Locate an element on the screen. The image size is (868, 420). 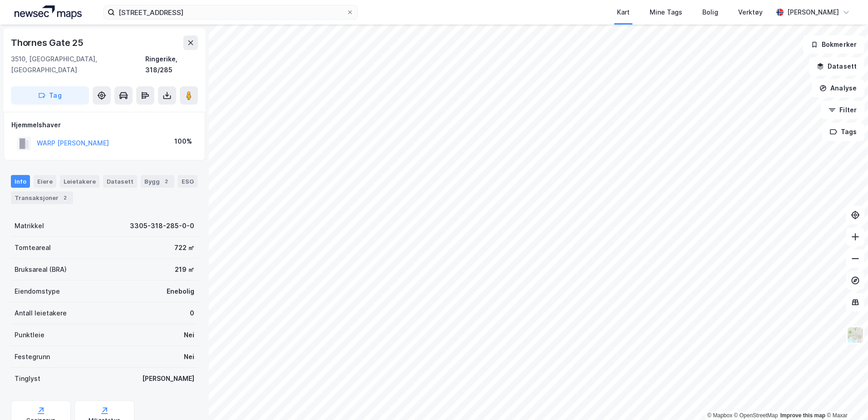
div: 0 is located at coordinates (192, 313).